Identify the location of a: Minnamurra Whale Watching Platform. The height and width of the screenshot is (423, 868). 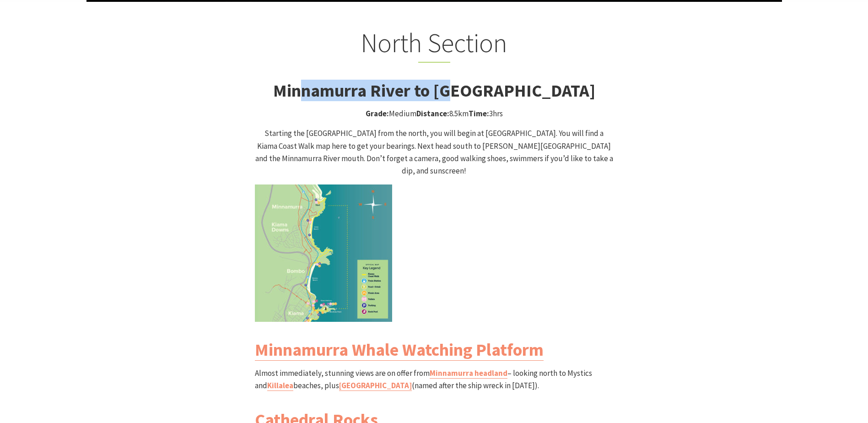
(399, 350).